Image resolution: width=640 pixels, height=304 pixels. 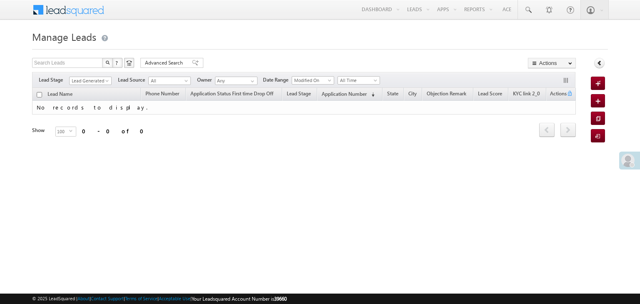 I want to click on span: Application Number, so click(x=344, y=94).